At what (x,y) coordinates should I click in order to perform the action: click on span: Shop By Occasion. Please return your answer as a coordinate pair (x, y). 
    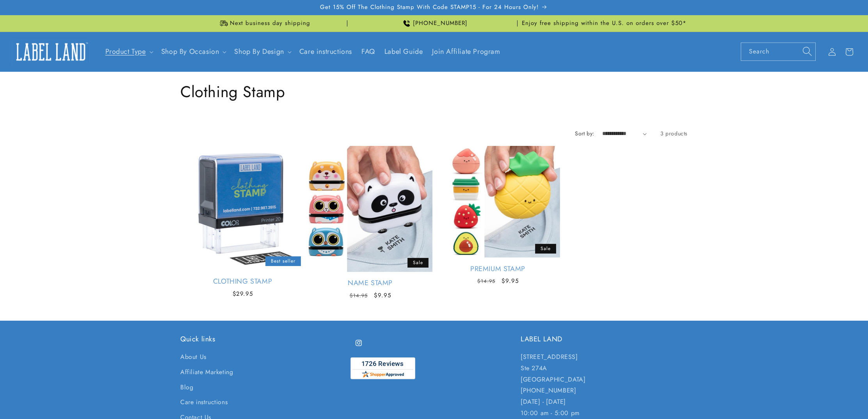
    Looking at the image, I should click on (190, 52).